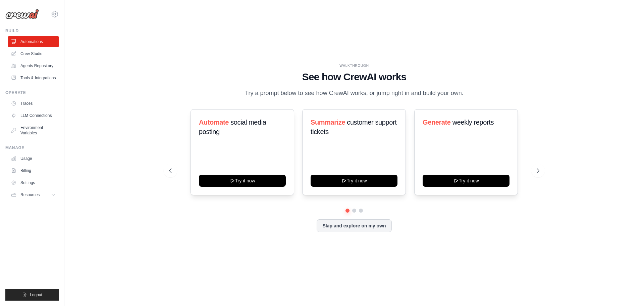 Image resolution: width=644 pixels, height=306 pixels. What do you see at coordinates (354, 127) in the screenshot?
I see `span: customer support tickets` at bounding box center [354, 127].